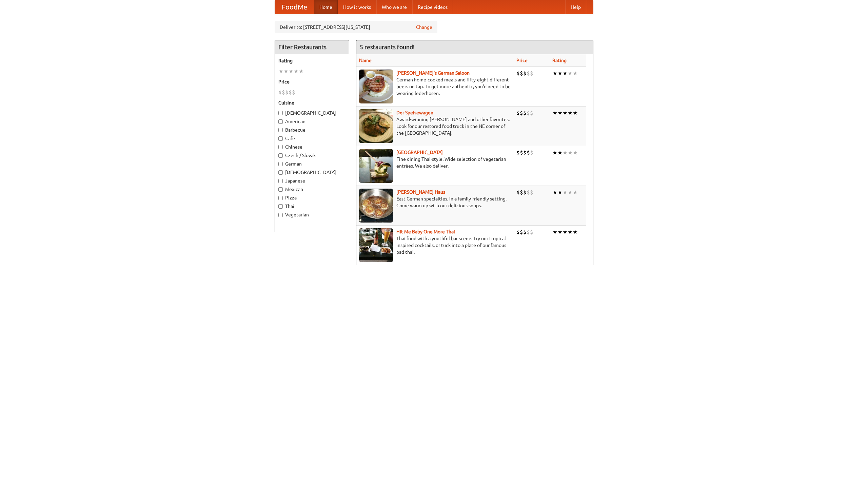 The height and width of the screenshot is (480, 868). I want to click on label: Cafe, so click(312, 138).